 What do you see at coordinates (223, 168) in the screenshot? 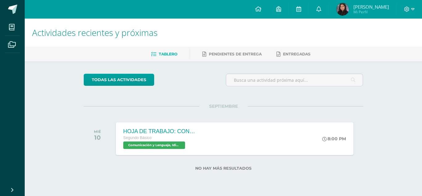
I see `label: No hay más resultados` at bounding box center [223, 168].